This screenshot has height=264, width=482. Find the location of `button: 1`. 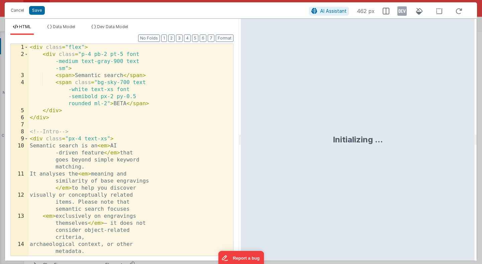

button: 1 is located at coordinates (164, 38).